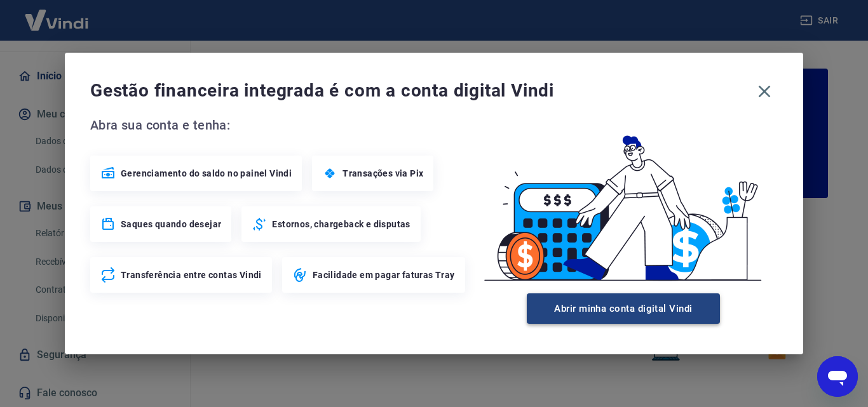  Describe the element at coordinates (206, 173) in the screenshot. I see `span: Gerenciamento do saldo no painel Vindi` at that location.